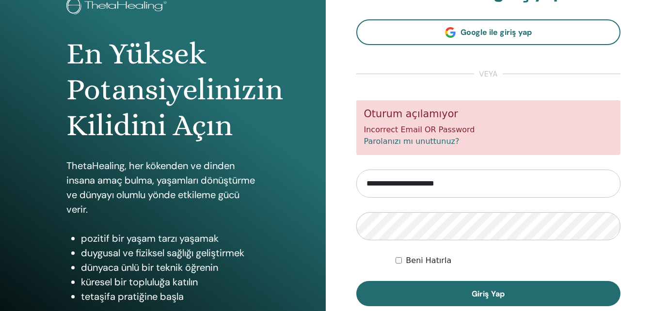 The height and width of the screenshot is (311, 651). I want to click on label: Beni Hatırla, so click(429, 261).